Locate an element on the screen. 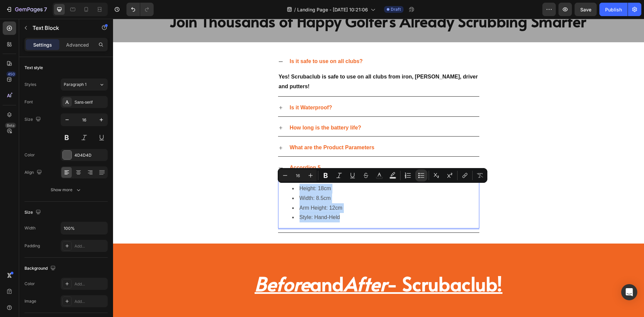  div: Undo/Redo is located at coordinates (140, 10).